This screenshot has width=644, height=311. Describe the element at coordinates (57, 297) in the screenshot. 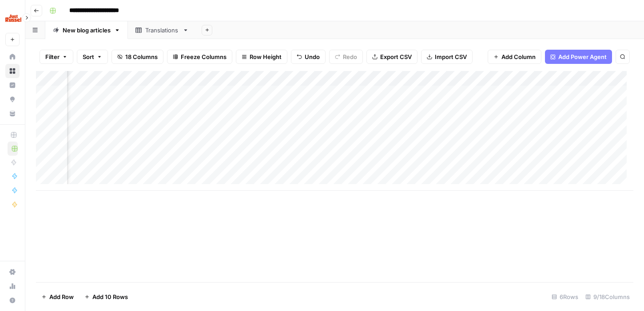

I see `button: Add Row` at that location.